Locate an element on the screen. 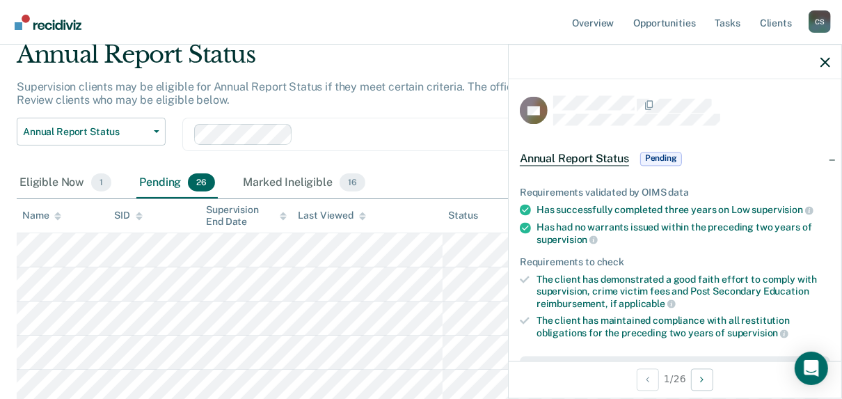 The width and height of the screenshot is (842, 399). div: Name is located at coordinates (42, 215).